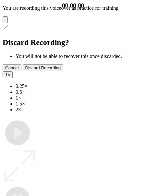 The height and width of the screenshot is (196, 146). I want to click on li: You will not be able to recover this once discarded., so click(80, 56).